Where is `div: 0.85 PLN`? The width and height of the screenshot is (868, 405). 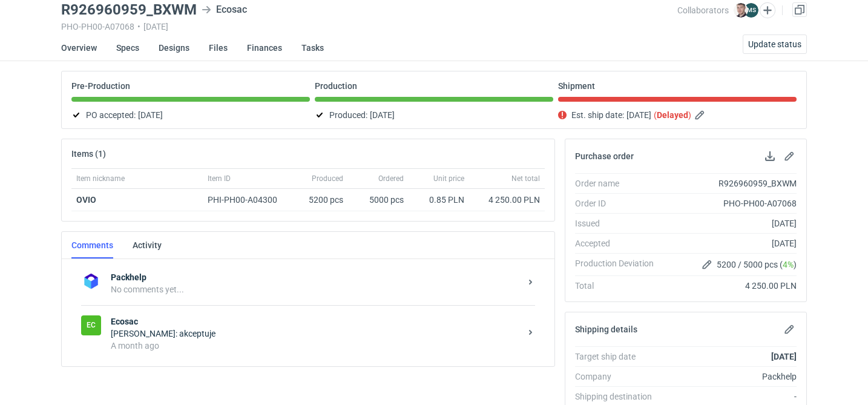 div: 0.85 PLN is located at coordinates (439, 200).